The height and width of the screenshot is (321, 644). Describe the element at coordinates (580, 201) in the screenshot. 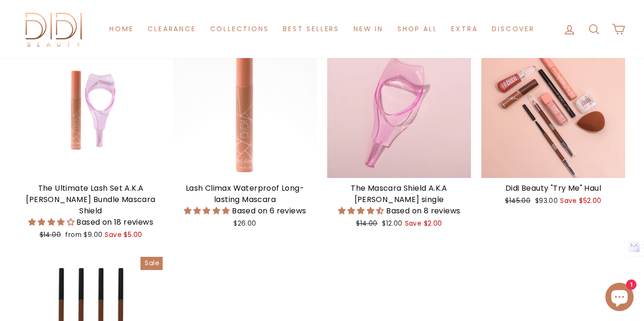

I see `span: Save $52.00` at that location.